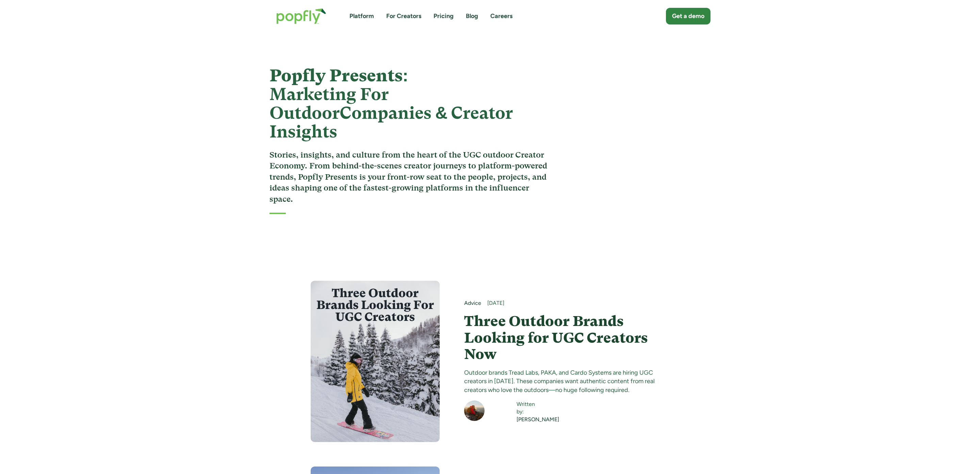  What do you see at coordinates (411, 104) in the screenshot?
I see `h1: Popfly Presents:` at bounding box center [411, 104].